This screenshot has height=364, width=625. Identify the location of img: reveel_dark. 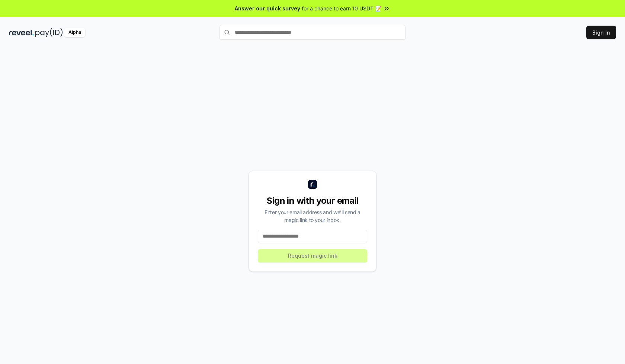
(21, 32).